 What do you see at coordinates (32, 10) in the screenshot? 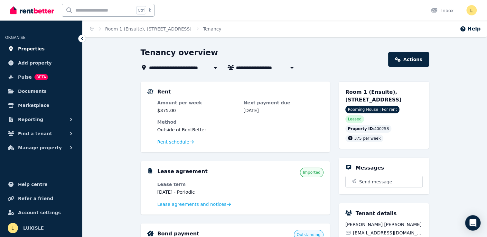
I see `img: RentBetter` at bounding box center [32, 10].